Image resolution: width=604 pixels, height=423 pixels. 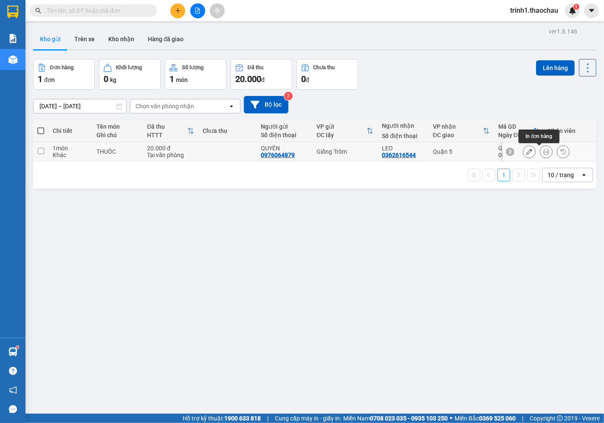 I want to click on div: ver 1.8.146, so click(x=563, y=31).